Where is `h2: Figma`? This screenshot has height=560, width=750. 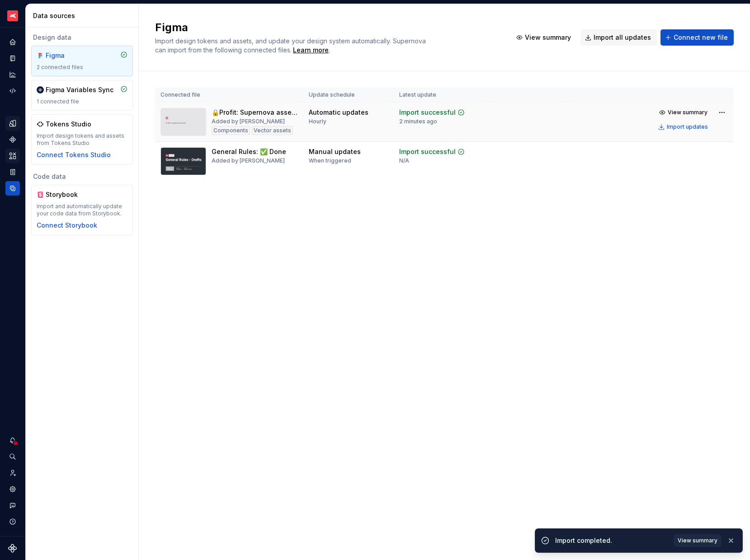 h2: Figma is located at coordinates (328, 28).